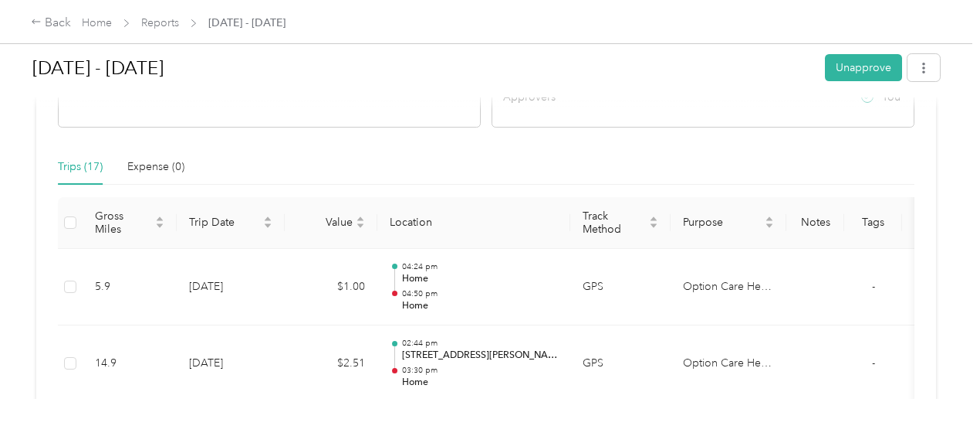 The width and height of the screenshot is (980, 426). Describe the element at coordinates (224, 222) in the screenshot. I see `span: Trip Date` at that location.